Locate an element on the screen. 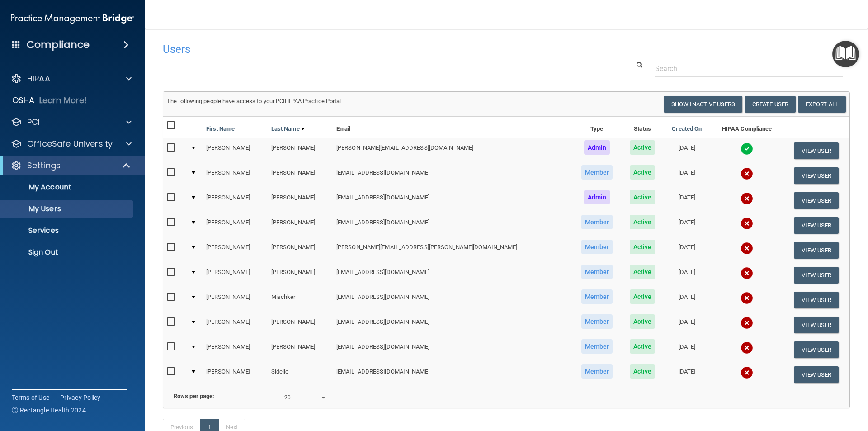 The height and width of the screenshot is (431, 868). span: The following people have access to your PCIHIPAA Practice Portal is located at coordinates (254, 101).